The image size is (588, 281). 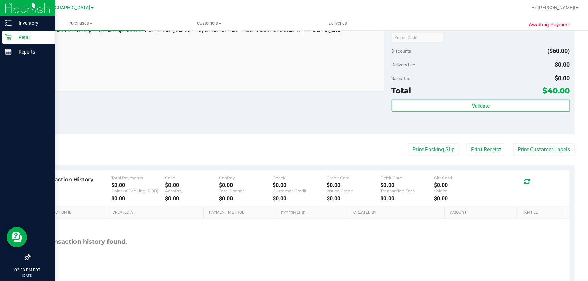 I want to click on a: Purchases, so click(x=81, y=23).